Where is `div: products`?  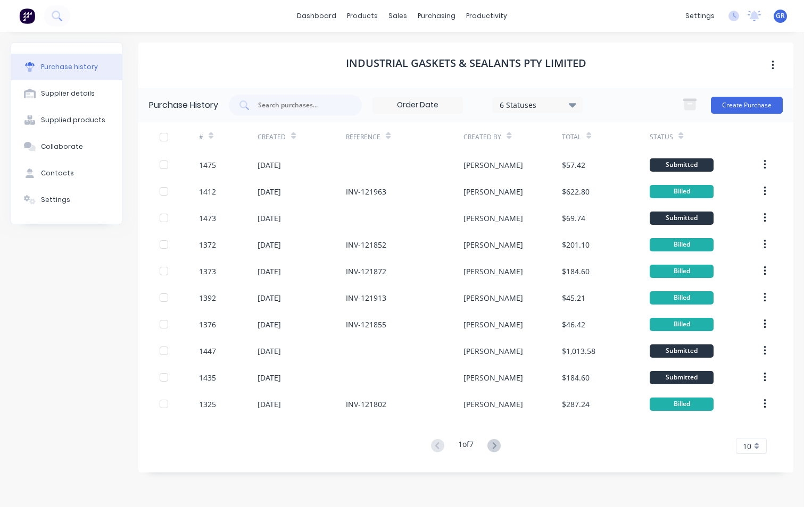 div: products is located at coordinates (362, 16).